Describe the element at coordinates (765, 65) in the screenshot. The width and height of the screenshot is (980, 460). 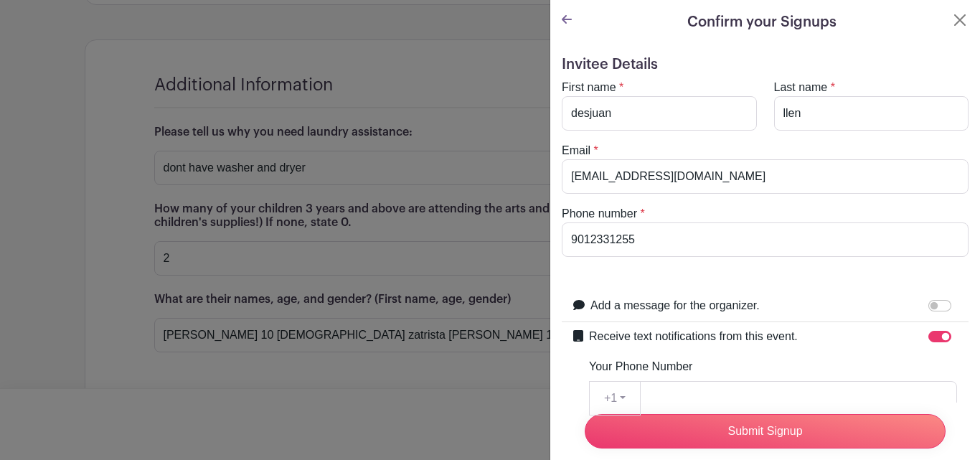
I see `h5: Invitee Details` at that location.